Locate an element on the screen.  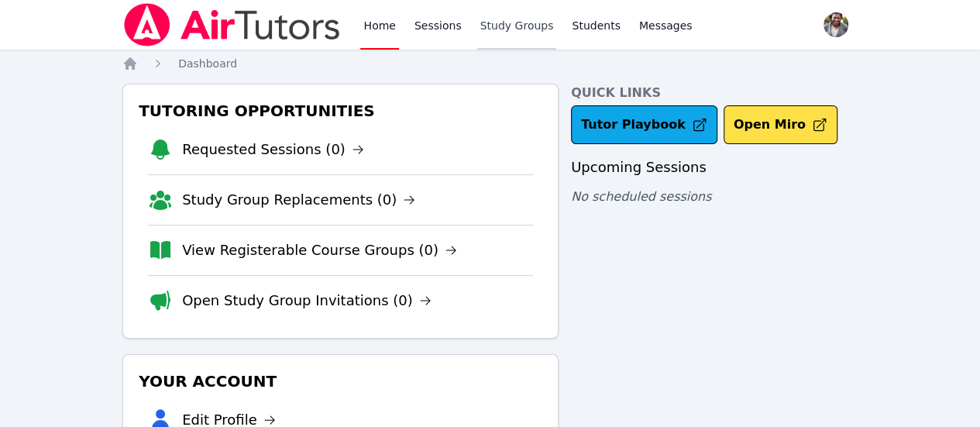
img: Air Tutors is located at coordinates (231, 25).